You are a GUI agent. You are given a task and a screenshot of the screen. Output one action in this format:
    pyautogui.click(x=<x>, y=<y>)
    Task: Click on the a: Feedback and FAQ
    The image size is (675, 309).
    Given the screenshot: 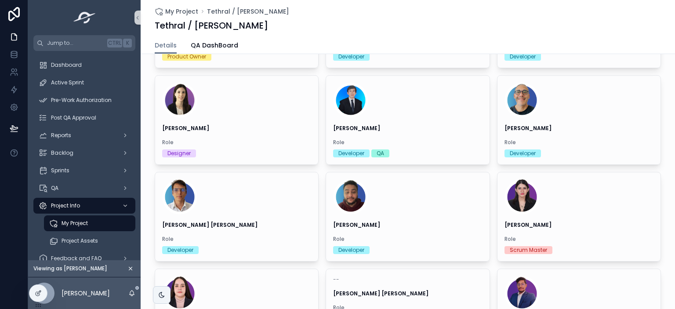 What is the action you would take?
    pyautogui.click(x=84, y=258)
    